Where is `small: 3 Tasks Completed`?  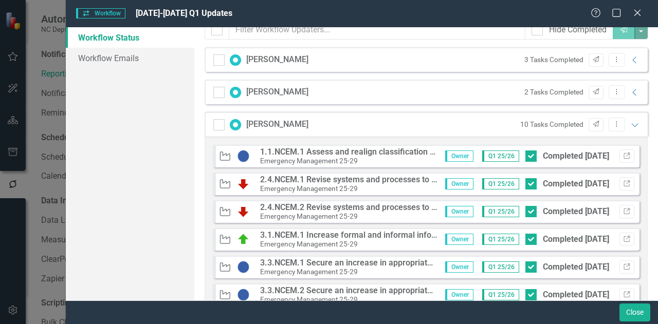
small: 3 Tasks Completed is located at coordinates (554, 60).